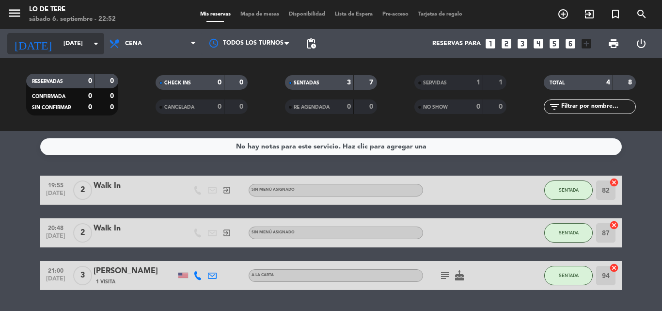 Image resolution: width=662 pixels, height=311 pixels. What do you see at coordinates (178, 83) in the screenshot?
I see `span: CHECK INS` at bounding box center [178, 83].